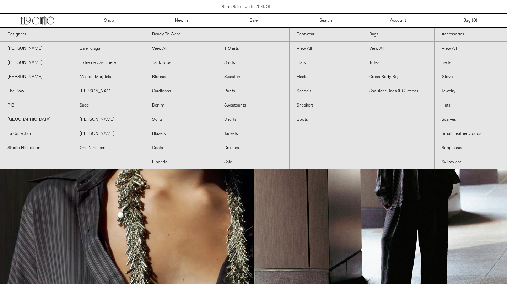 The height and width of the screenshot is (284, 507). What do you see at coordinates (181, 105) in the screenshot?
I see `a: Denim` at bounding box center [181, 105].